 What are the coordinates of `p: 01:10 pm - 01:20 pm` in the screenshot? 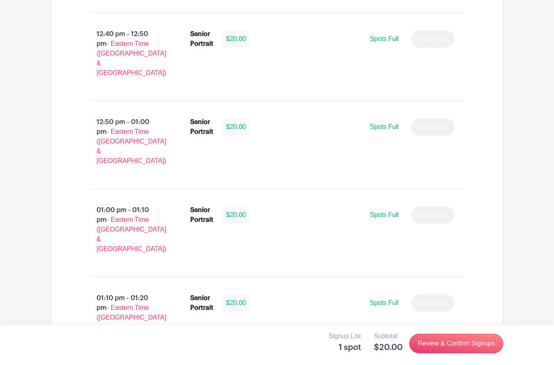 It's located at (127, 318).